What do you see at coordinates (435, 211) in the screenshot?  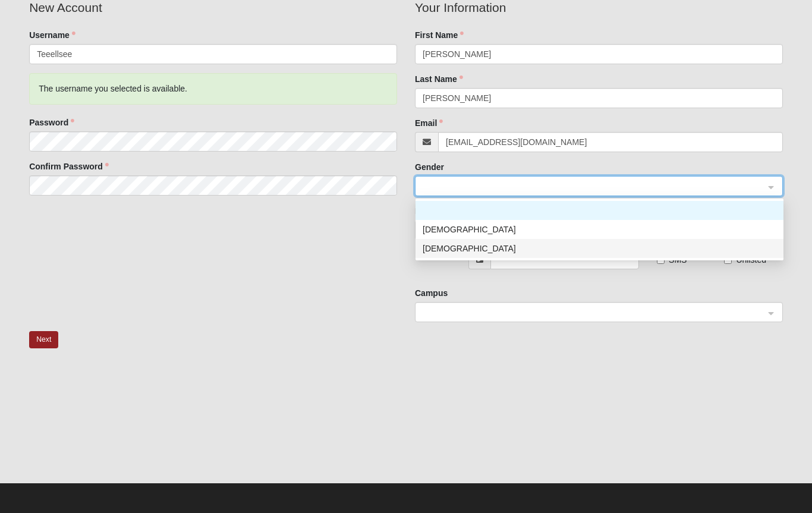 I see `label: Birthday` at bounding box center [435, 211].